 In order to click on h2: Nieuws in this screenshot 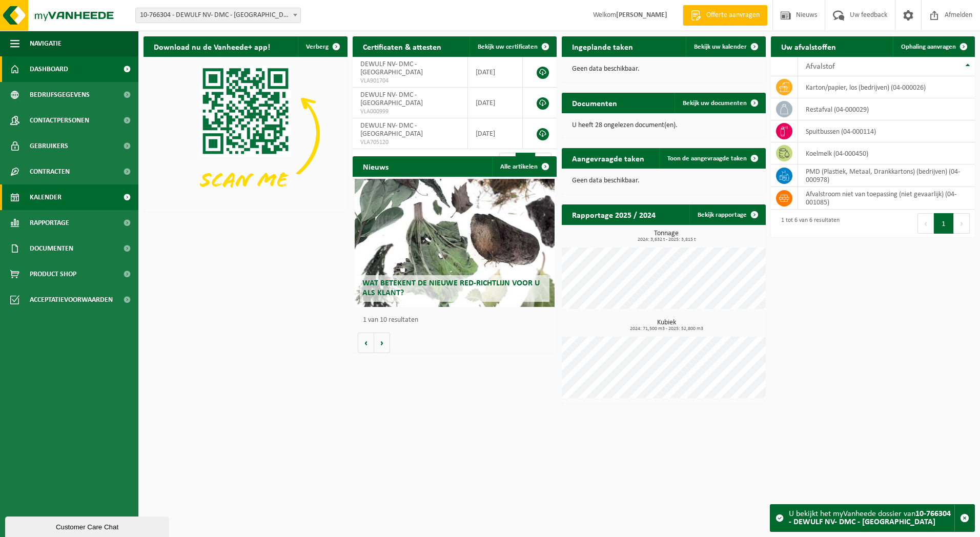, I will do `click(376, 166)`.